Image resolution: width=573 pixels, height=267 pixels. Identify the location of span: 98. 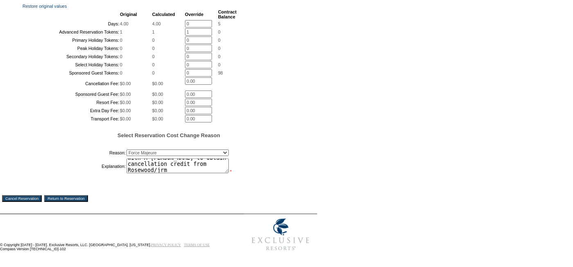
(221, 73).